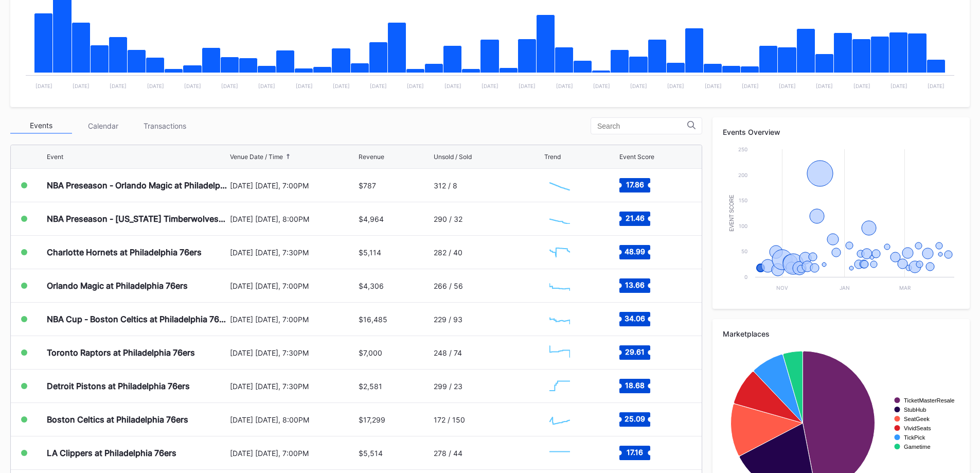 Image resolution: width=980 pixels, height=473 pixels. What do you see at coordinates (41, 125) in the screenshot?
I see `div: Events` at bounding box center [41, 125].